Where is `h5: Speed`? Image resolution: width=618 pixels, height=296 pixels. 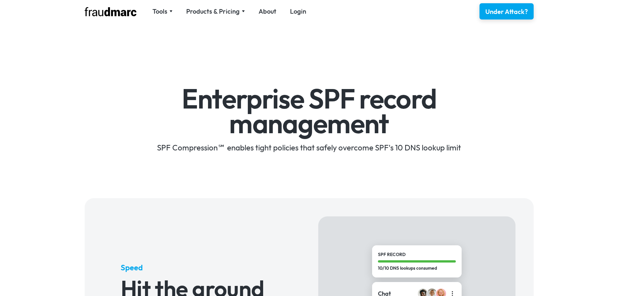 h5: Speed is located at coordinates (201, 267).